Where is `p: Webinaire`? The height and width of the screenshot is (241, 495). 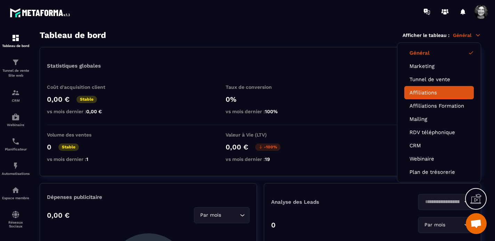
p: Webinaire is located at coordinates (16, 124).